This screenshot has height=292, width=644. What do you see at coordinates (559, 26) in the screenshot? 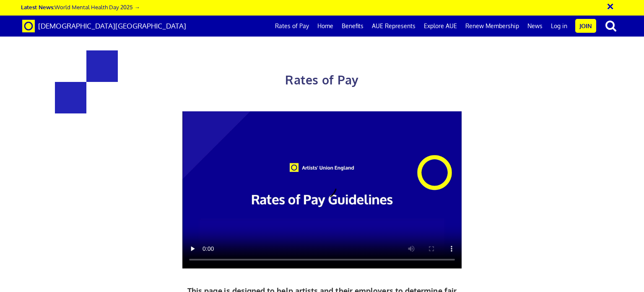
I see `a: Log in` at bounding box center [559, 26].